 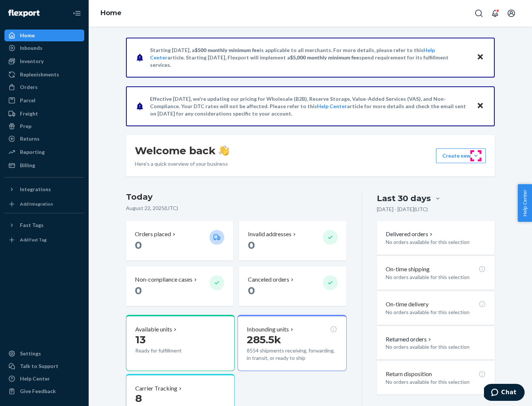 I want to click on button: Fast Tags, so click(x=44, y=225).